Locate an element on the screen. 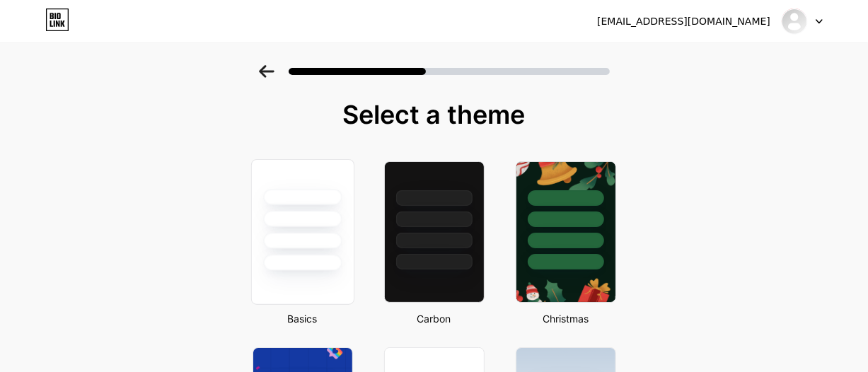 This screenshot has height=372, width=868. div: Carbon is located at coordinates (434, 319).